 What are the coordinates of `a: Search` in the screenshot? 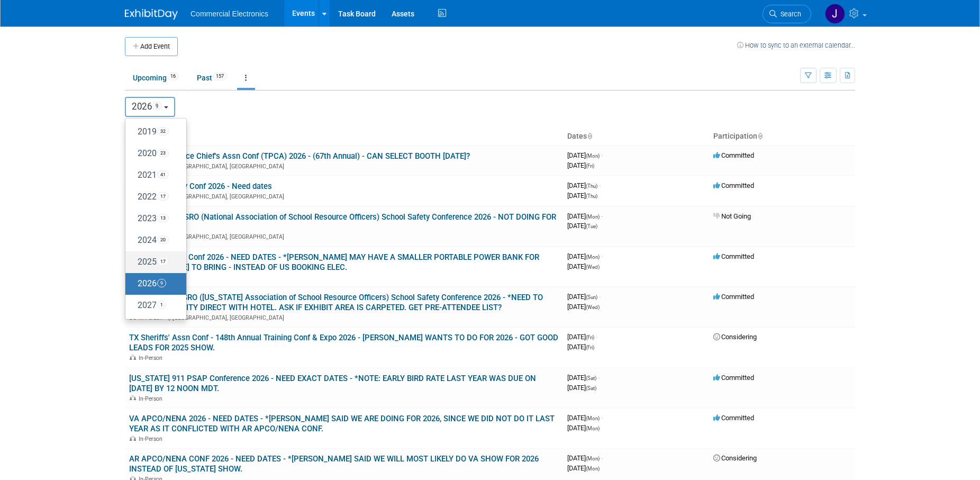 It's located at (787, 14).